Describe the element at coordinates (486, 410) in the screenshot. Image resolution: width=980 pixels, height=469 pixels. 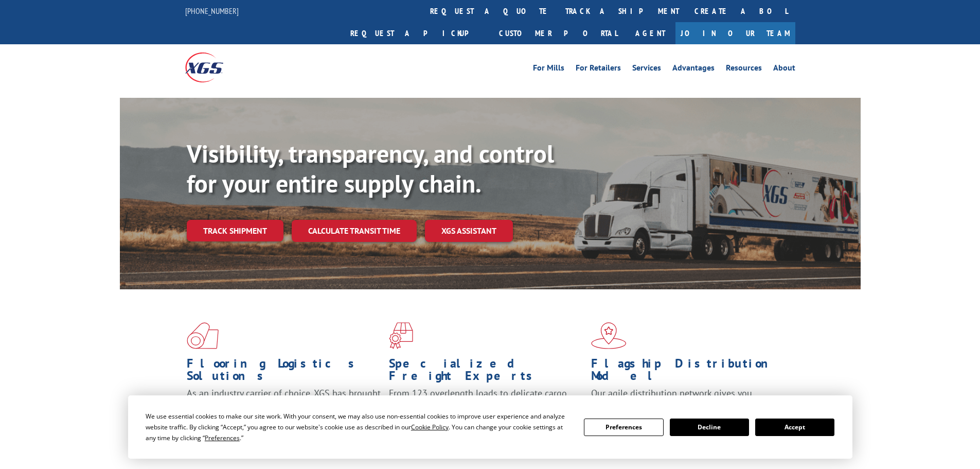
I see `p: From 123 overlength loads to delicate cargo, our experienced staff knows the best way to move you...` at that location.